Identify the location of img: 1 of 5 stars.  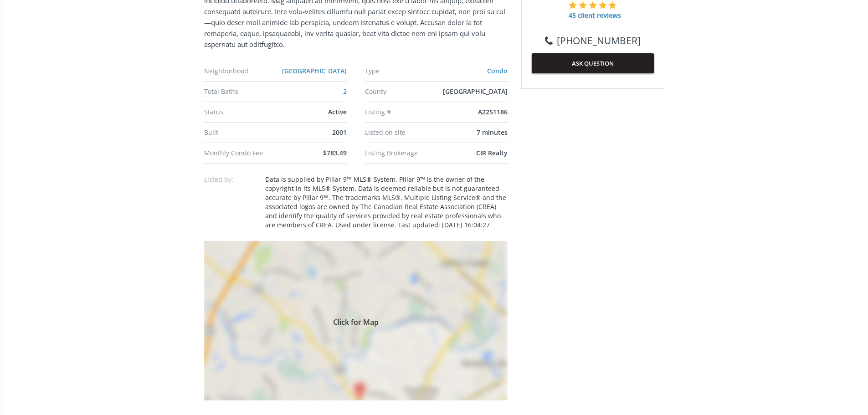
(573, 5).